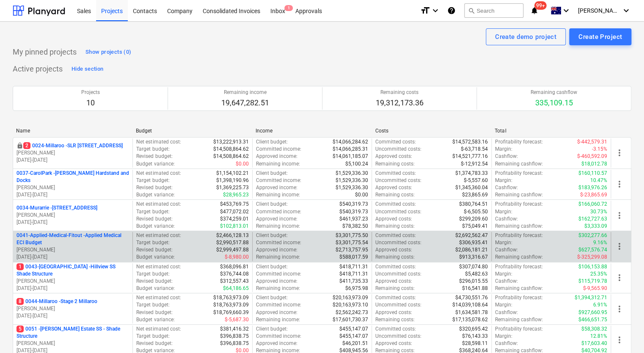  Describe the element at coordinates (73, 239) in the screenshot. I see `p: 0041-Applied-Medical-Fitout - Applied Medical ECI Budget` at that location.